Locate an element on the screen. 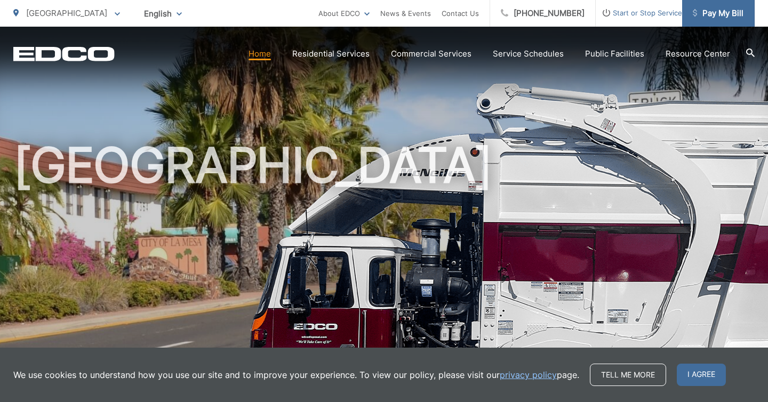  p: We use cookies to understand how you use our site and to improve your experience. To view our pol... is located at coordinates (296, 375).